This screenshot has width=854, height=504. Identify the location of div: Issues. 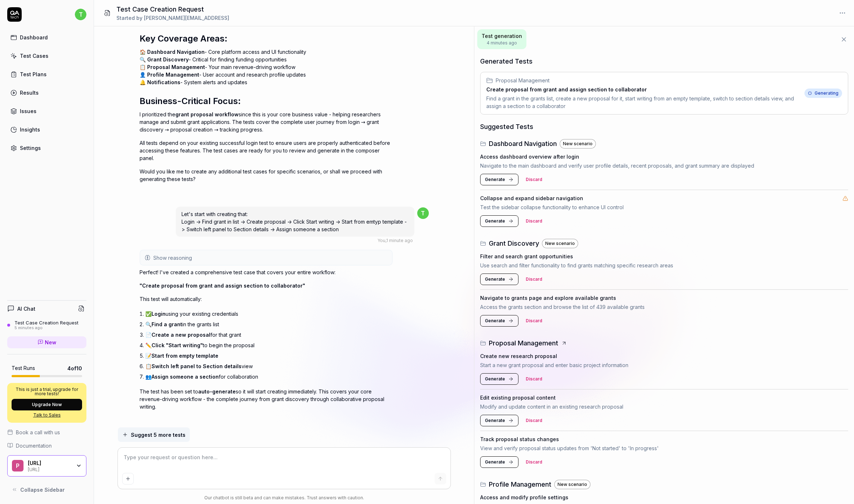
(28, 111).